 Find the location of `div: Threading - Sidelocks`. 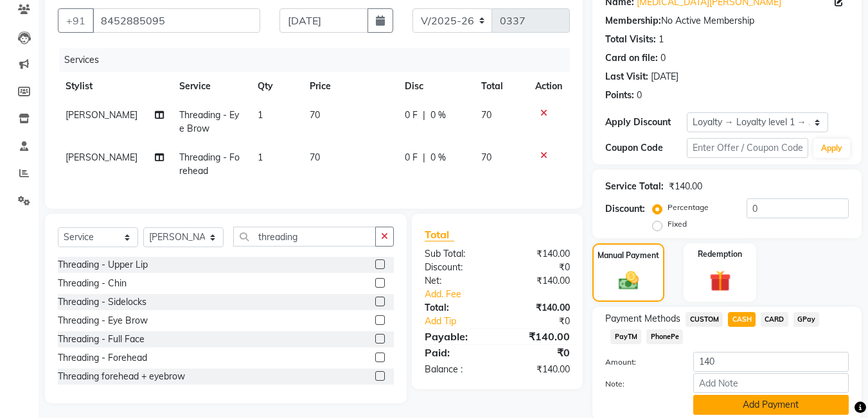

div: Threading - Sidelocks is located at coordinates (102, 302).